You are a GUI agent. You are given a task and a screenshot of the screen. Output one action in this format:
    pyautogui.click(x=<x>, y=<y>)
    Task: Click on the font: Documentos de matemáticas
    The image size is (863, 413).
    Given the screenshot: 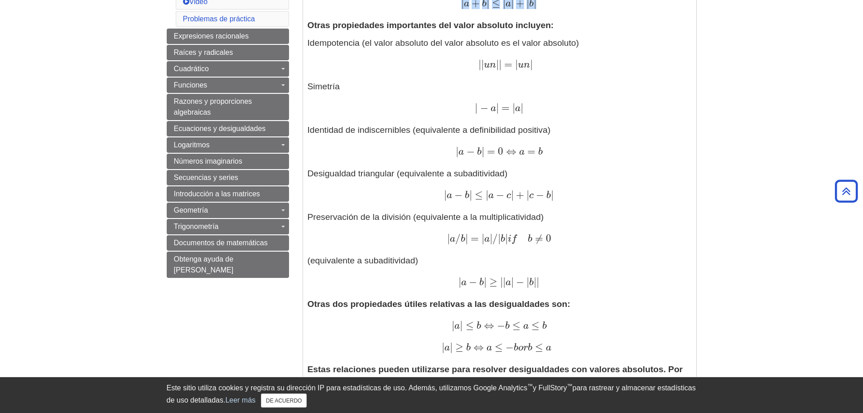 What is the action you would take?
    pyautogui.click(x=221, y=242)
    